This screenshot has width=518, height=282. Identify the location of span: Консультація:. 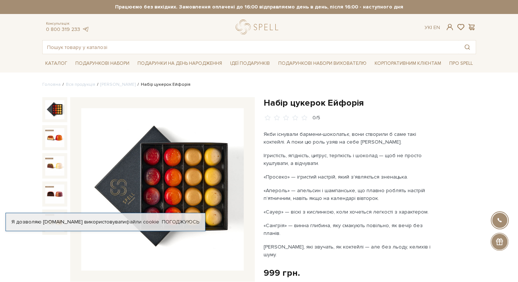
(68, 24).